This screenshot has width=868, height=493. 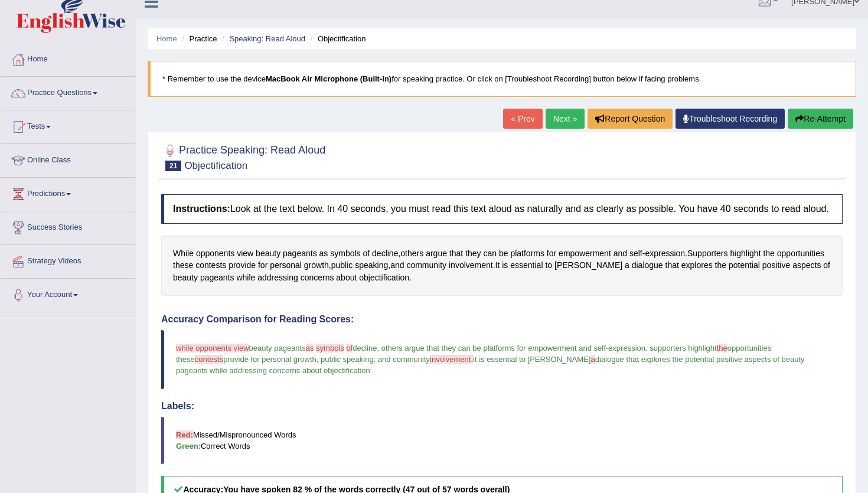 What do you see at coordinates (68, 92) in the screenshot?
I see `a: Practice Questions` at bounding box center [68, 92].